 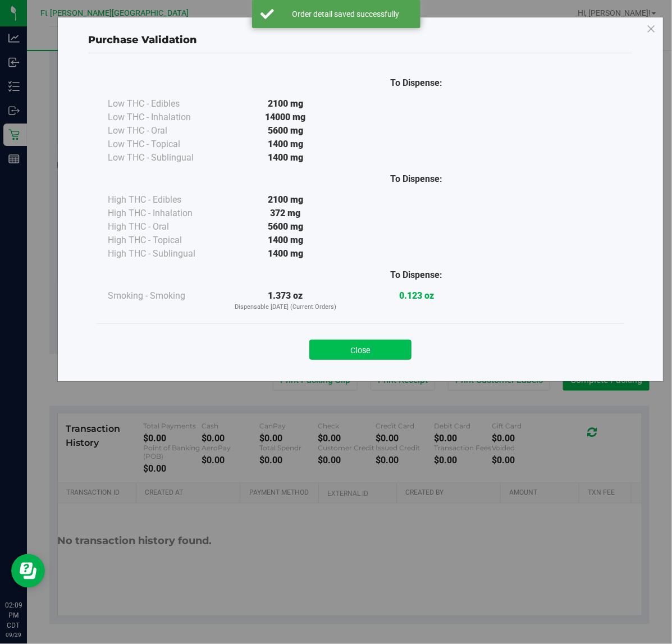 What do you see at coordinates (164, 144) in the screenshot?
I see `div: Low THC - Topical` at bounding box center [164, 144].